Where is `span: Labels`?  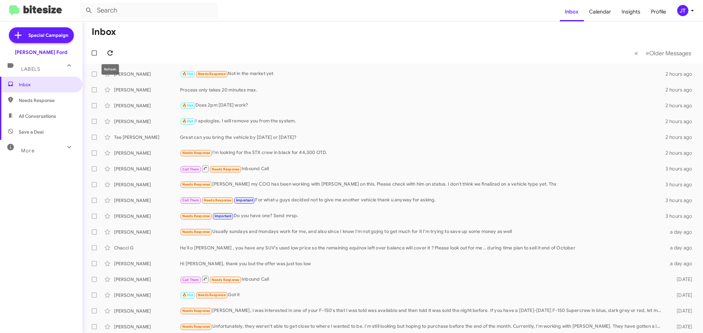
span: Labels is located at coordinates (31, 69).